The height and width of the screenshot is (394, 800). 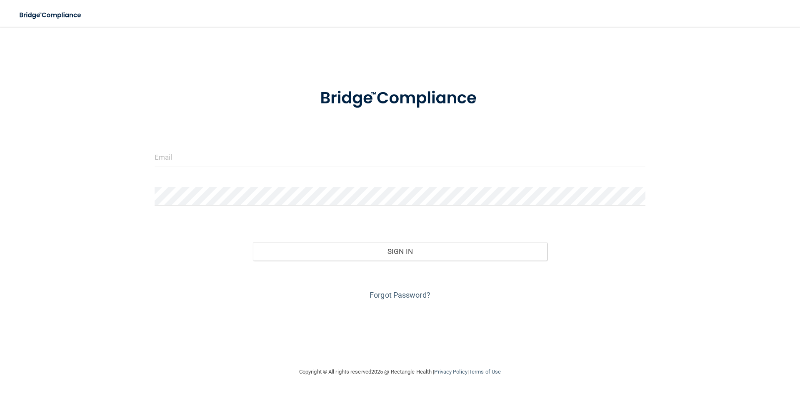 What do you see at coordinates (485, 371) in the screenshot?
I see `a: Terms of Use` at bounding box center [485, 371].